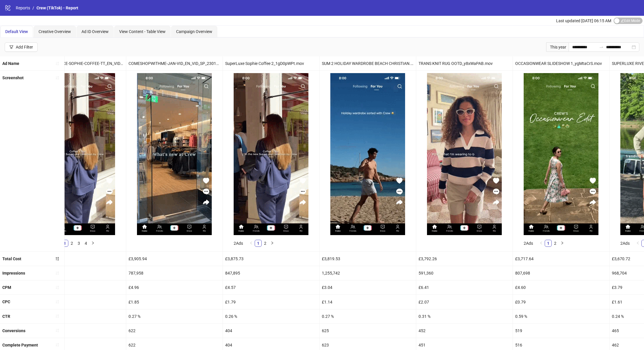  Describe the element at coordinates (174, 154) in the screenshot. I see `img: Screenshot 1822050309945458` at that location.